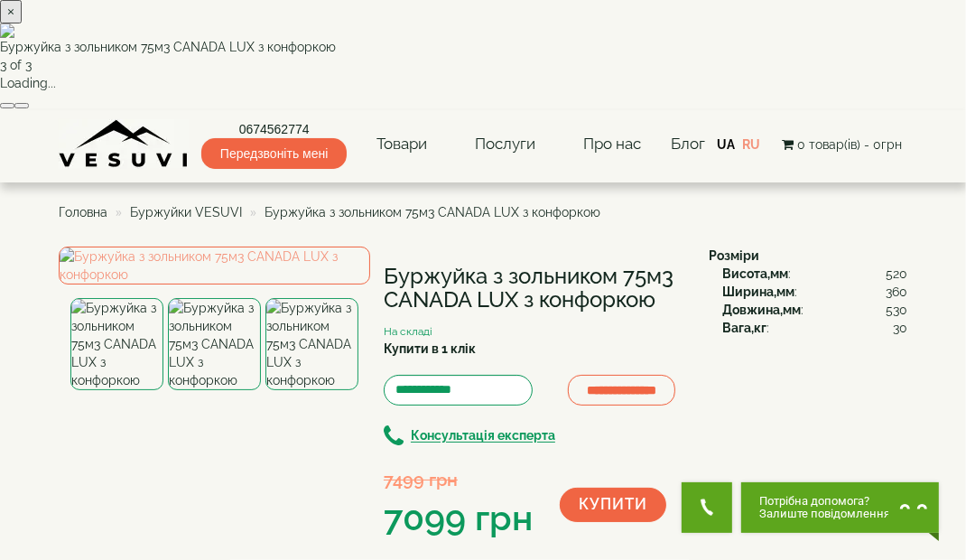 Image resolution: width=966 pixels, height=560 pixels. I want to click on a: Блог, so click(688, 143).